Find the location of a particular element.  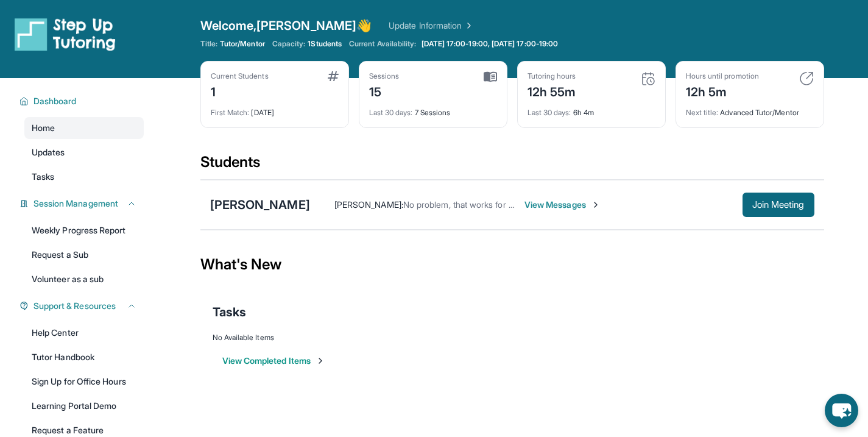

span: Capacity: is located at coordinates (289, 44).